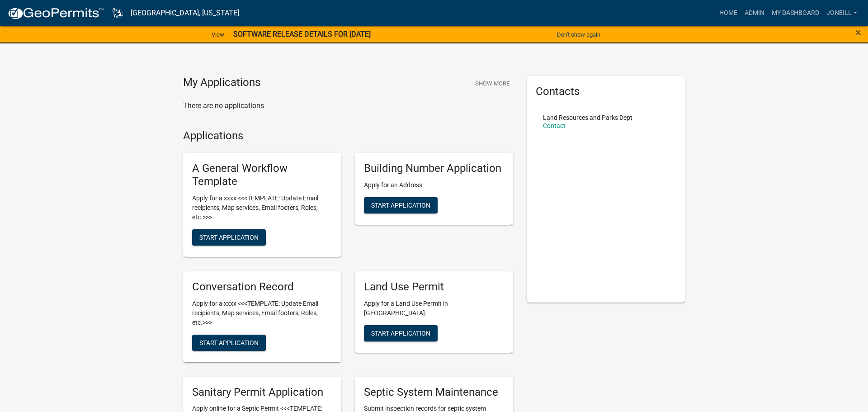 The width and height of the screenshot is (868, 412). What do you see at coordinates (729, 13) in the screenshot?
I see `a: Home` at bounding box center [729, 13].